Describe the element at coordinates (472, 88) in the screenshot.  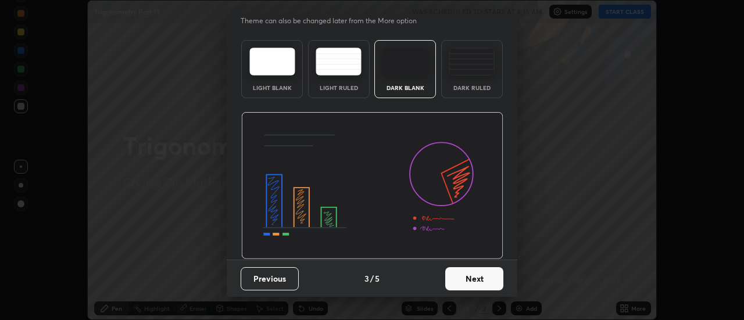
I see `div: Dark Ruled` at that location.